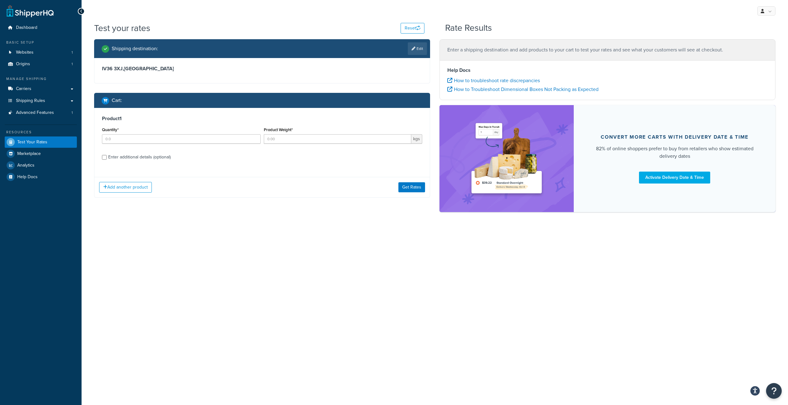 Image resolution: width=788 pixels, height=405 pixels. What do you see at coordinates (23, 64) in the screenshot?
I see `span: Origins` at bounding box center [23, 64].